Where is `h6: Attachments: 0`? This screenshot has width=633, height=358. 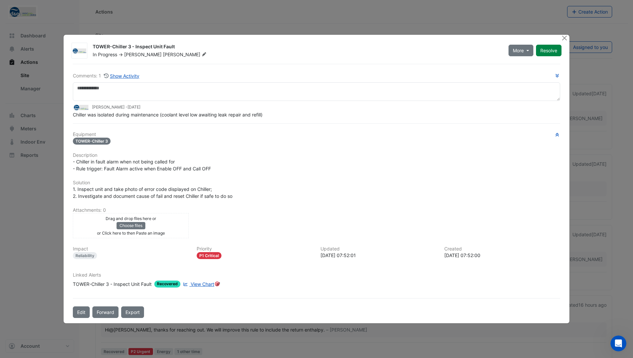 h6: Attachments: 0 is located at coordinates (317, 210).